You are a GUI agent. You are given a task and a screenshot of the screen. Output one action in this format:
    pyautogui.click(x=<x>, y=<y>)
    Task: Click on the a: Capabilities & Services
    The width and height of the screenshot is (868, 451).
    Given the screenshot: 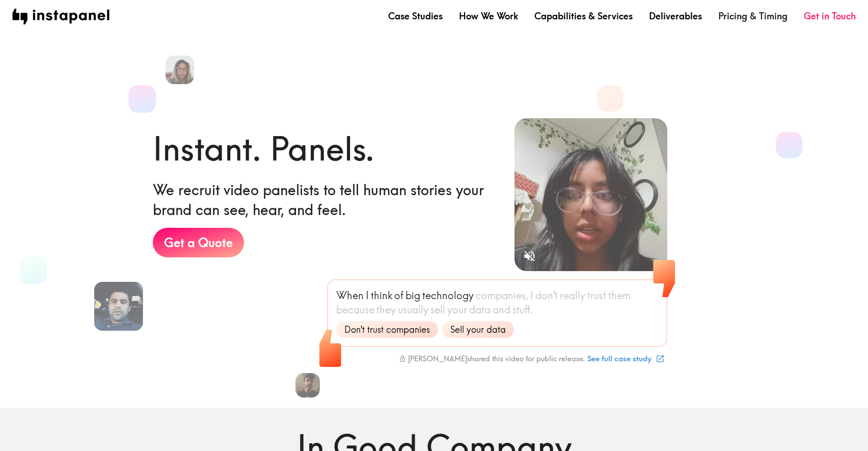 What is the action you would take?
    pyautogui.click(x=584, y=16)
    